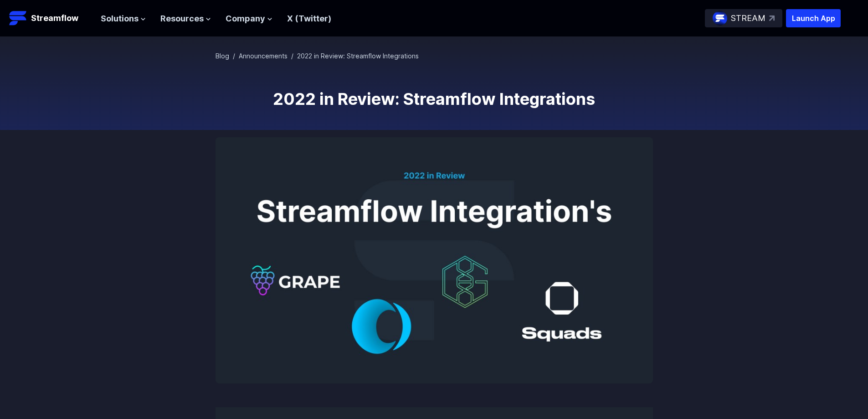  I want to click on p: STREAM, so click(748, 18).